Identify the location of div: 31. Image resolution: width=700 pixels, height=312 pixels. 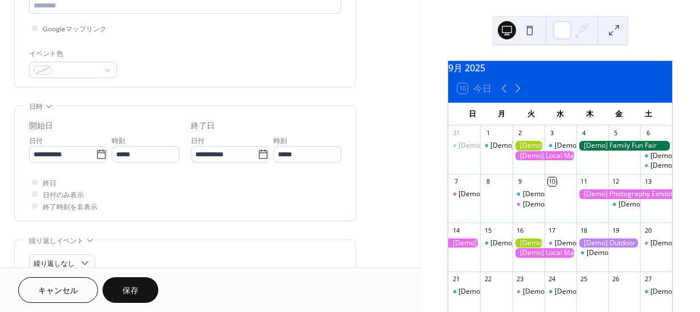
(456, 133).